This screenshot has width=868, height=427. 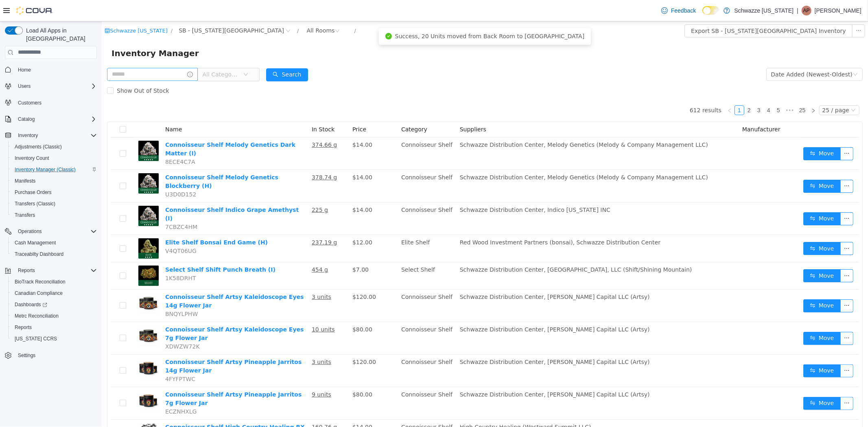 What do you see at coordinates (371, 108) in the screenshot?
I see `span: Suppliers` at bounding box center [371, 108].